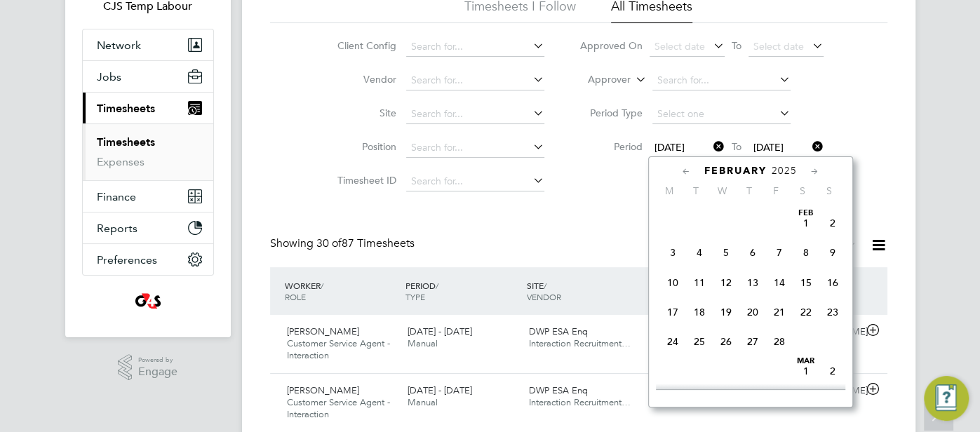  What do you see at coordinates (946, 398) in the screenshot?
I see `button: Engage Resource Center` at bounding box center [946, 398].